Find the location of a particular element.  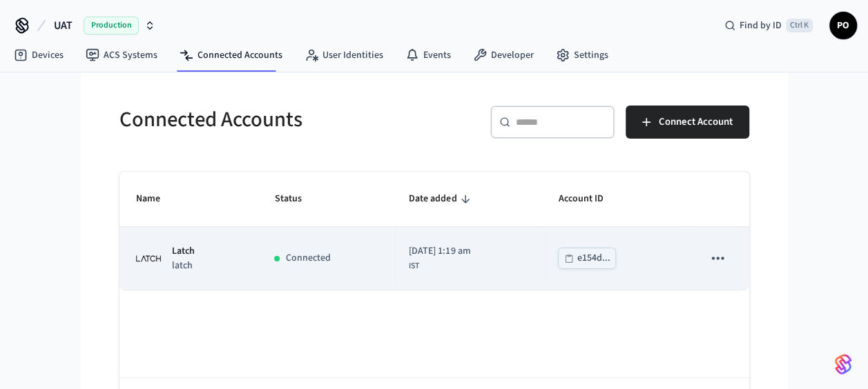

span: Date added is located at coordinates (441, 199).